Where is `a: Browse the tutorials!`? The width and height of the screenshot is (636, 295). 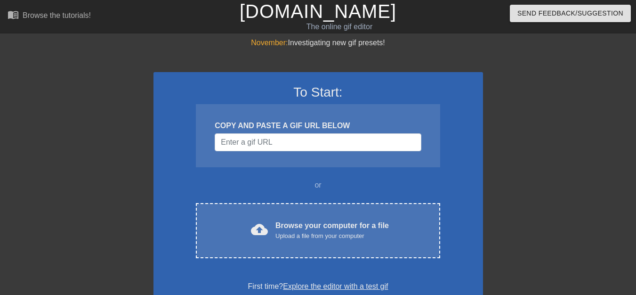 a: Browse the tutorials! is located at coordinates (49, 16).